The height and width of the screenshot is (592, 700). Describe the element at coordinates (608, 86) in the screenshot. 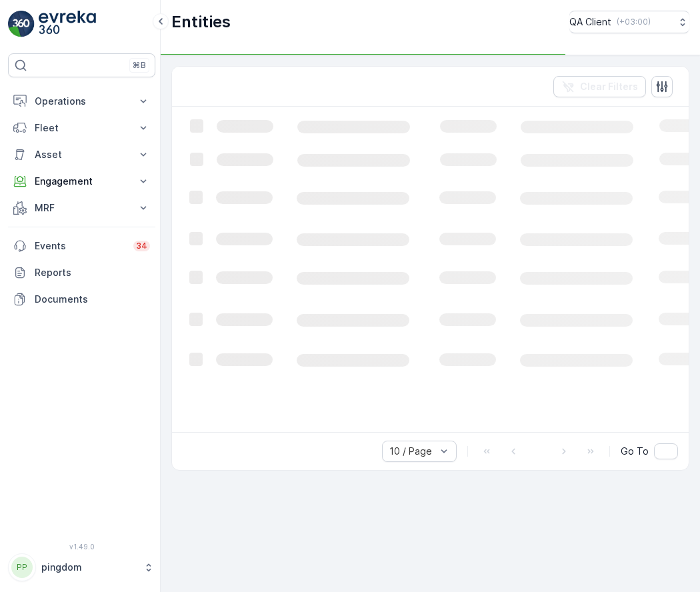

I see `p: Clear Filters` at that location.